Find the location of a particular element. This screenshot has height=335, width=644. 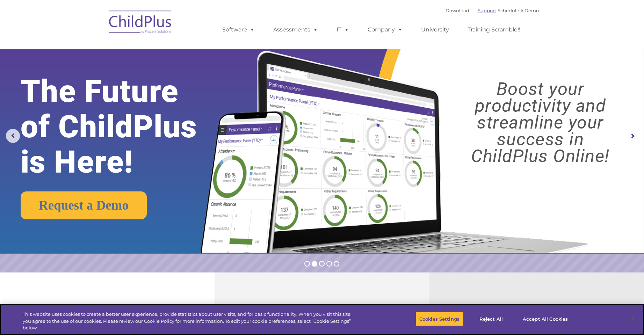

a: Training Scramble!! is located at coordinates (494, 30).